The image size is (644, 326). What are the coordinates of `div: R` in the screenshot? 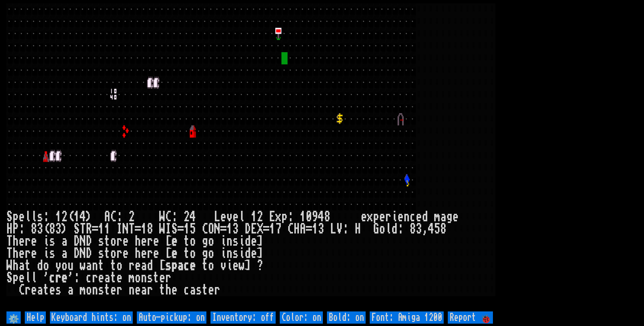 It's located at (89, 229).